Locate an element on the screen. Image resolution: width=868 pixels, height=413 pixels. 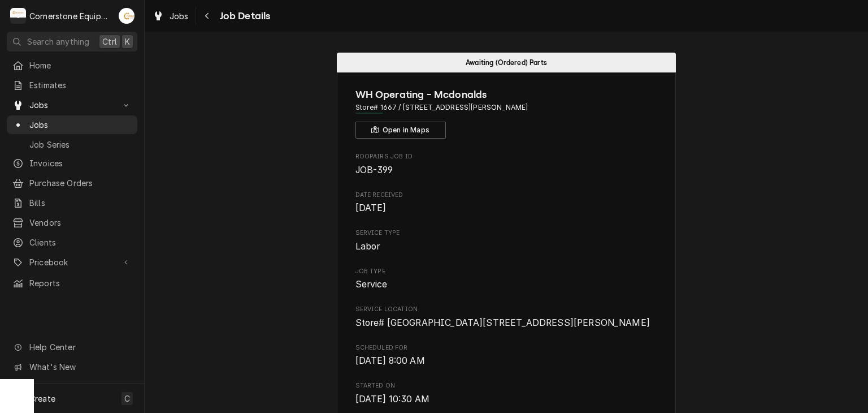
div: Service Type is located at coordinates (506, 240).